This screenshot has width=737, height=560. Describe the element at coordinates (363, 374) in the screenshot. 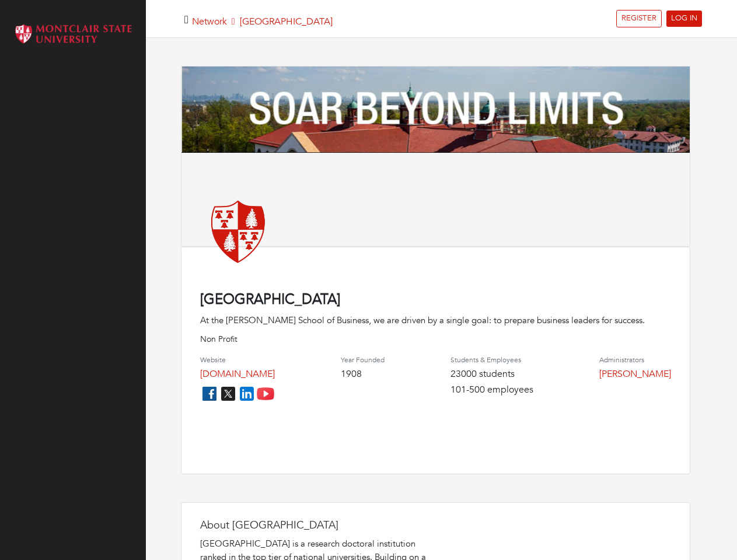

I see `h4: 1908` at that location.